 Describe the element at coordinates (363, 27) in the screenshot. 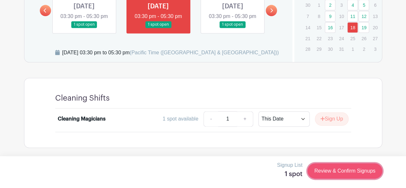

I see `a: 19` at that location.